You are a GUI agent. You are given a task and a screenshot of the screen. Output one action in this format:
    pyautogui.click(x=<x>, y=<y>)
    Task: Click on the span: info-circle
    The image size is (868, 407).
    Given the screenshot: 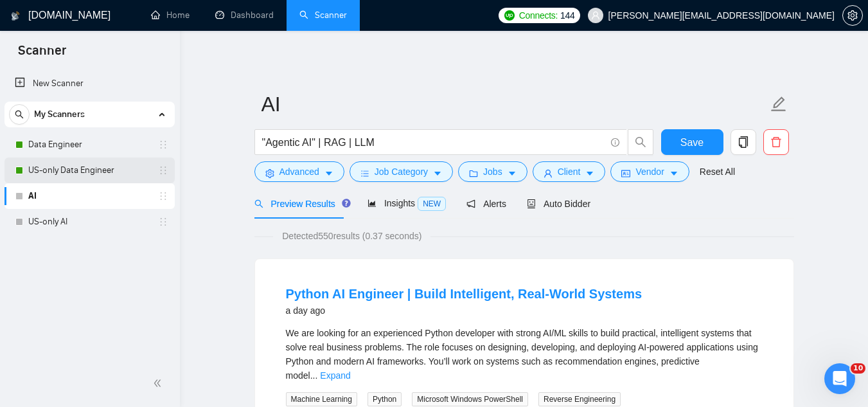 What is the action you would take?
    pyautogui.click(x=615, y=142)
    